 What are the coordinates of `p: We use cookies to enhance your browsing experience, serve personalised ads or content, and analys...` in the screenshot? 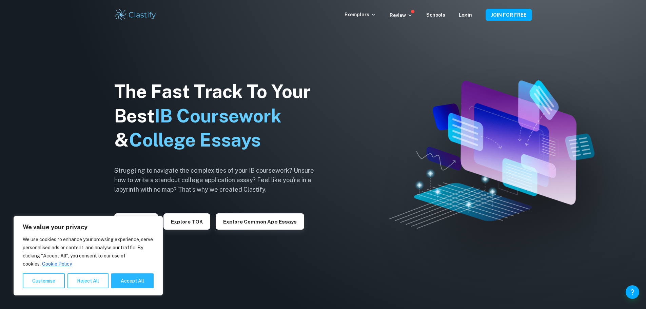 It's located at (88, 252).